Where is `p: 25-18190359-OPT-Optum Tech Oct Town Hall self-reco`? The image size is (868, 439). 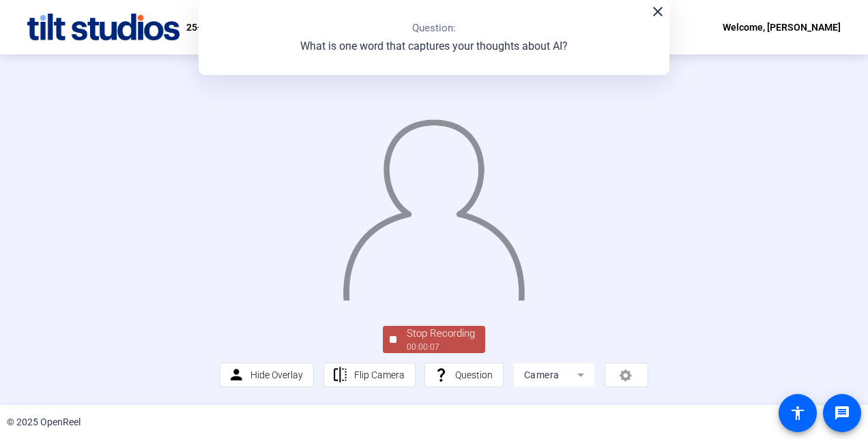 p: 25-18190359-OPT-Optum Tech Oct Town Hall self-reco is located at coordinates (305, 28).